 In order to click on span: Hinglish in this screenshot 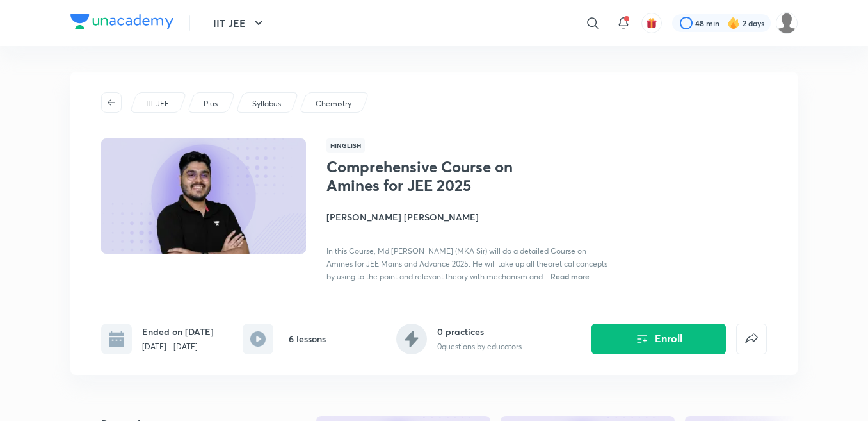, I will do `click(345, 145)`.